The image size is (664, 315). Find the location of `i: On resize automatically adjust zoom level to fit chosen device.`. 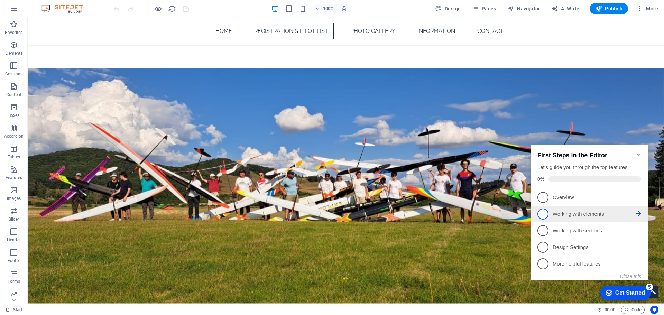

i: On resize automatically adjust zoom level to fit chosen device. is located at coordinates (344, 9).